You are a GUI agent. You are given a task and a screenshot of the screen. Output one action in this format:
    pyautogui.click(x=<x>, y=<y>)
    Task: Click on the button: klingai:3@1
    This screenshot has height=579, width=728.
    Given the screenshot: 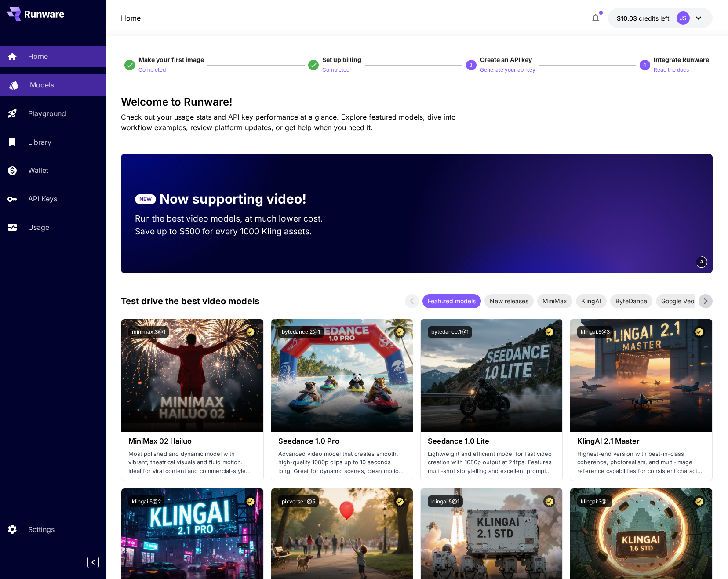 What is the action you would take?
    pyautogui.click(x=594, y=501)
    